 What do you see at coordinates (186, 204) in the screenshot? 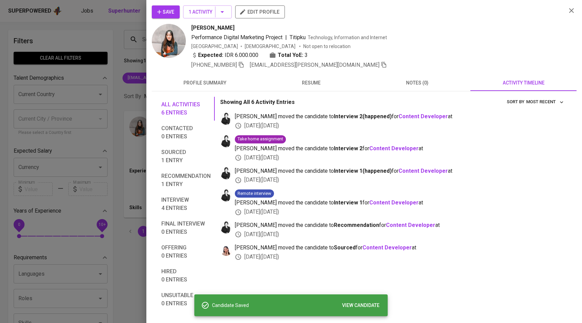
I see `span: Interview 4 entries` at bounding box center [186, 204].